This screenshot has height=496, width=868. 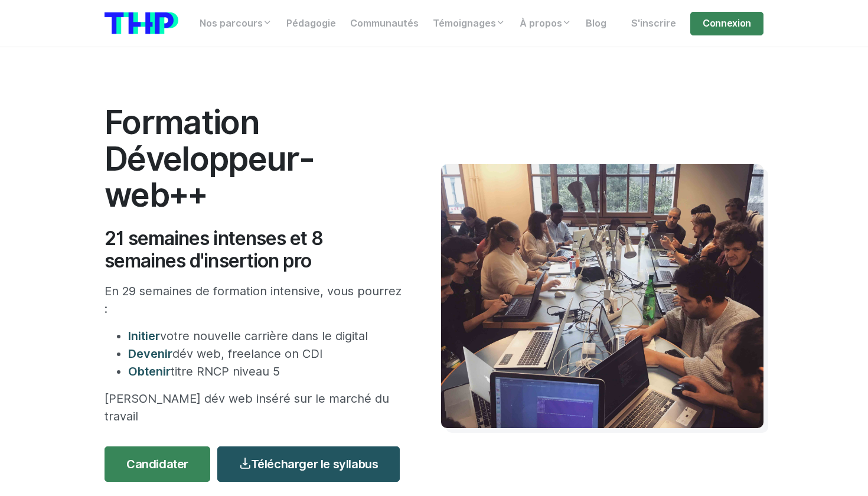 I want to click on a: Témoignages, so click(x=469, y=24).